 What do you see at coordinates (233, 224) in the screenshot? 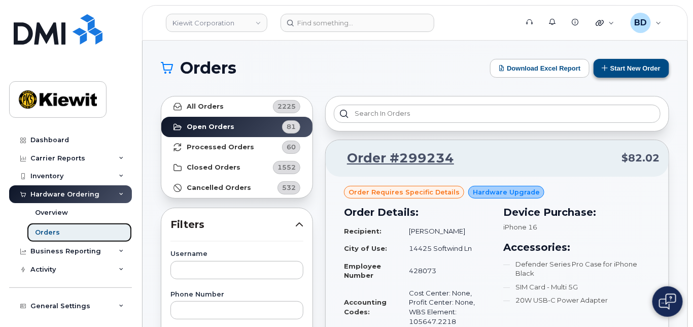
I see `span: Filters` at bounding box center [233, 224].